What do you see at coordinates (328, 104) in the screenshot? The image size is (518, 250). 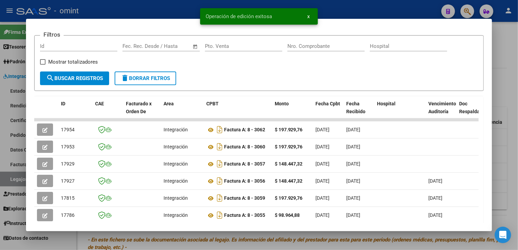 I see `span: Fecha Cpbt` at bounding box center [328, 104].